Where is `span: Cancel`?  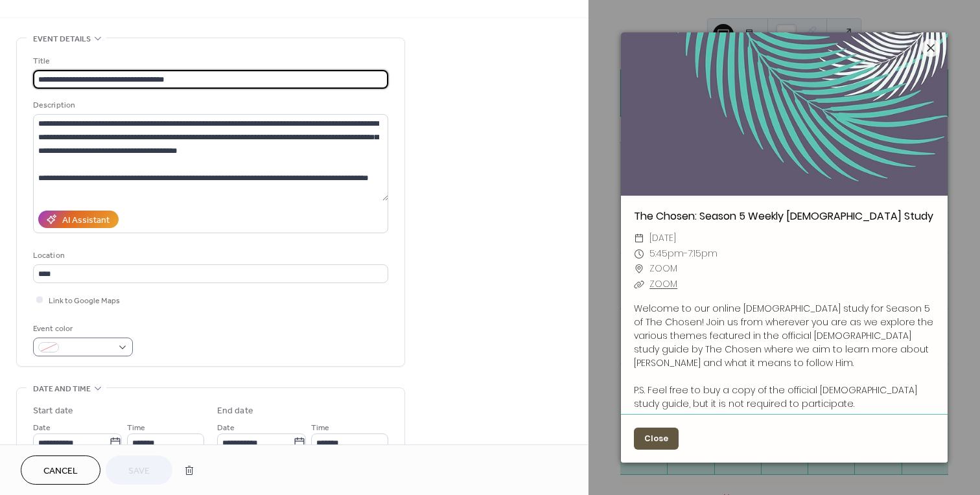
span: Cancel is located at coordinates (60, 471).